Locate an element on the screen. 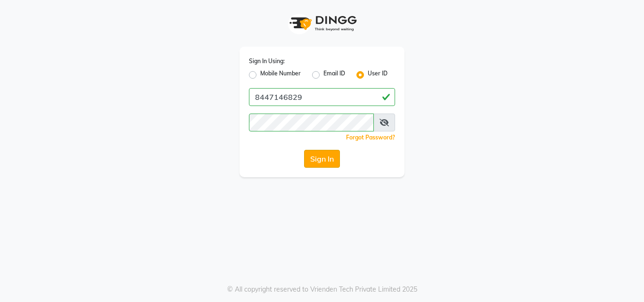  label: Email ID is located at coordinates (335, 75).